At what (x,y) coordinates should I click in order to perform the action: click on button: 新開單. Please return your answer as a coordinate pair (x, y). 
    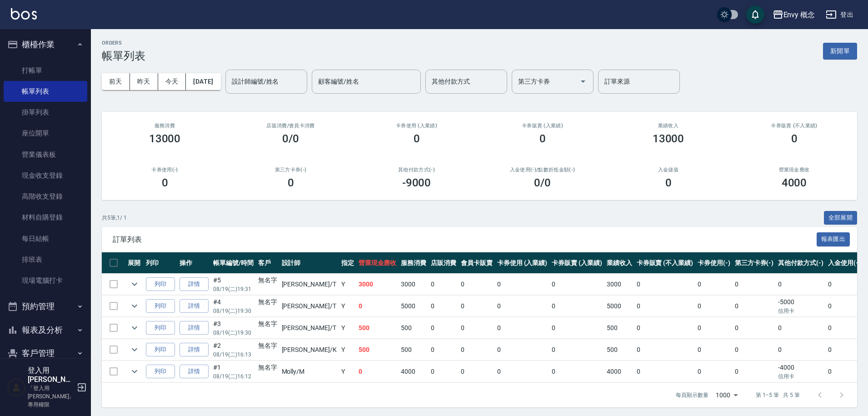
    Looking at the image, I should click on (840, 51).